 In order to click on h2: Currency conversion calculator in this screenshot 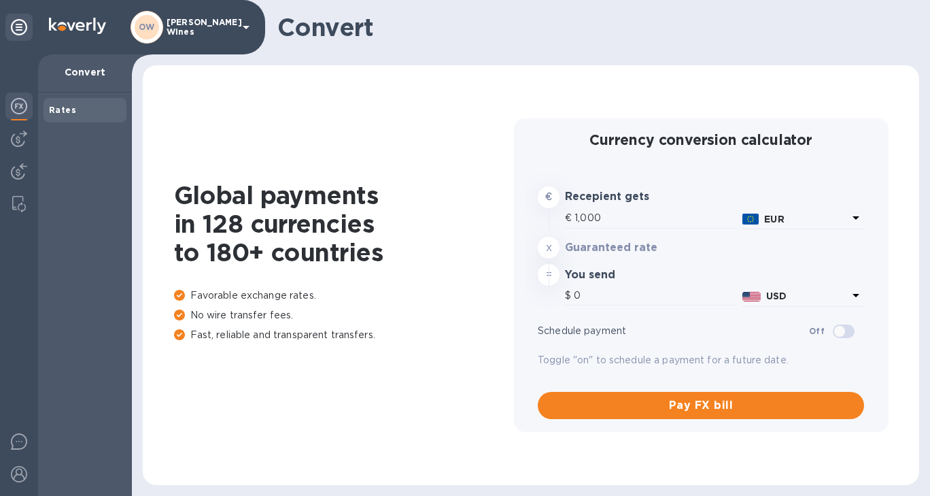, I will do `click(701, 139)`.